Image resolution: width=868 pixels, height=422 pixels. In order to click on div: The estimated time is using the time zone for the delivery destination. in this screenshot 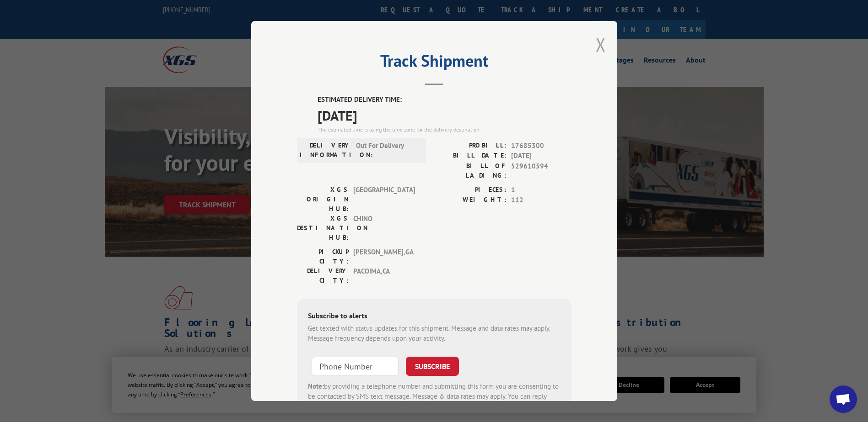, I will do `click(444, 130)`.